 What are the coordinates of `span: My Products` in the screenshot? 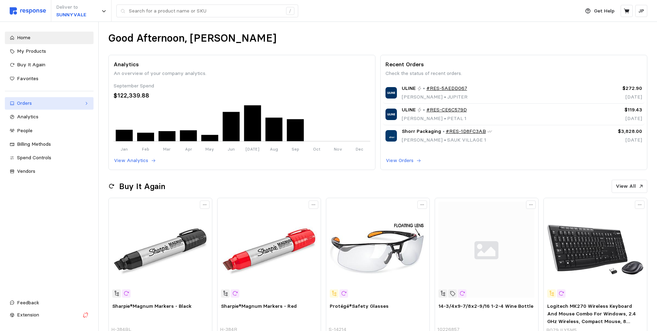 It's located at (32, 51).